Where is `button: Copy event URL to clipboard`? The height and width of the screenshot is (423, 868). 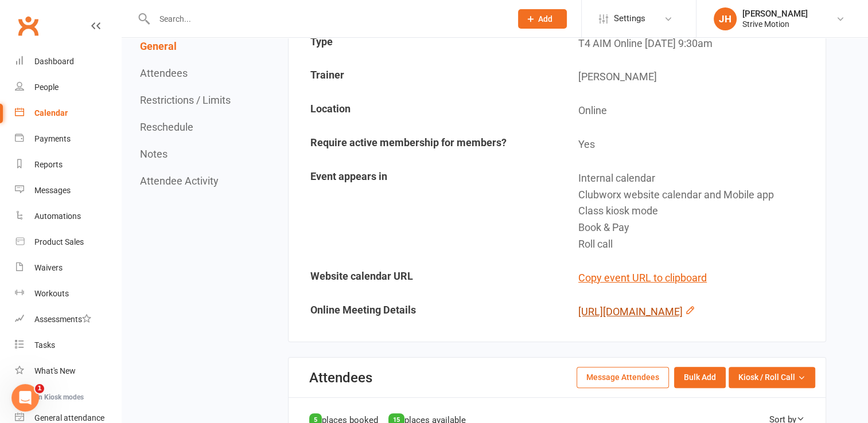
button: Copy event URL to clipboard is located at coordinates (643, 278).